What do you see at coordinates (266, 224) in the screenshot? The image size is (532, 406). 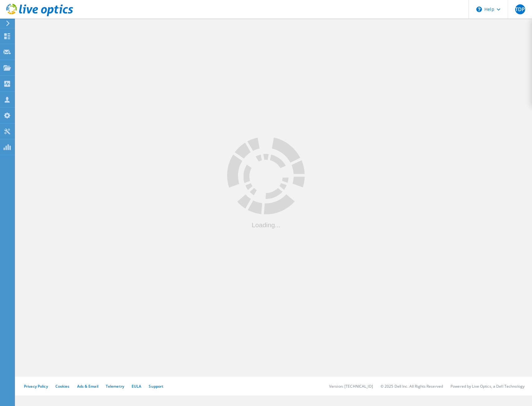 I see `div: Loading...` at bounding box center [266, 224].